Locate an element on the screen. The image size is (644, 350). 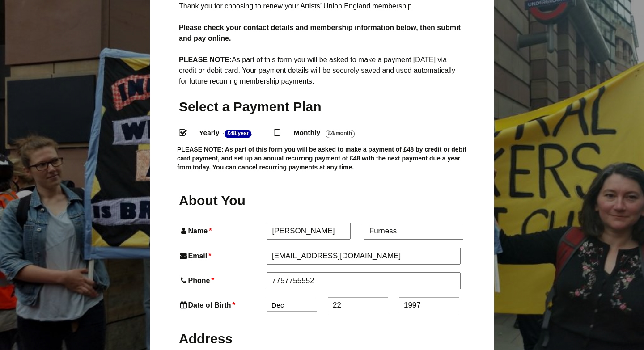
label: Date of Birth is located at coordinates (222, 305).